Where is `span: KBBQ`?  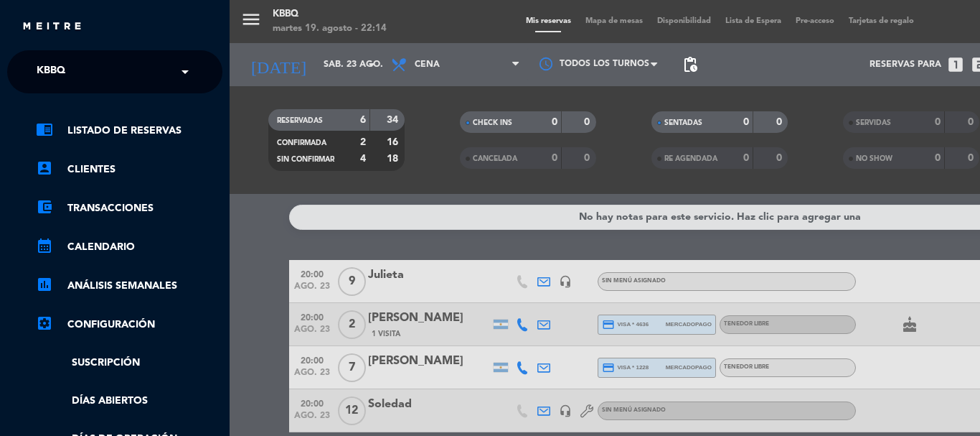
span: KBBQ is located at coordinates (51, 72).